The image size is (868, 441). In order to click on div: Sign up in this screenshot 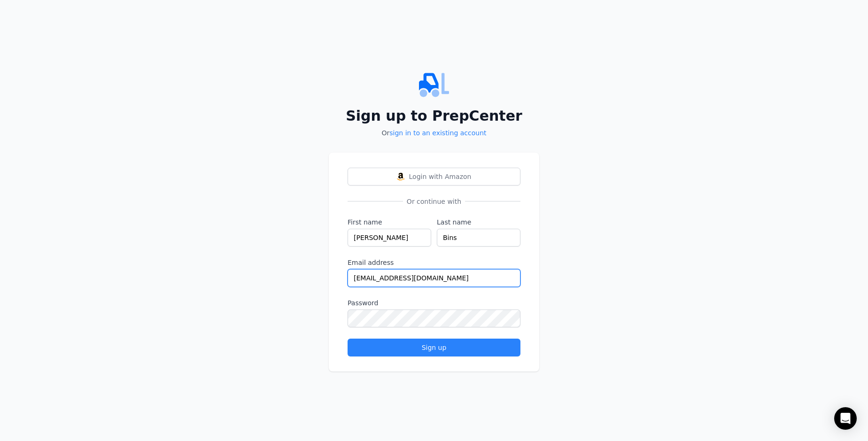, I will do `click(434, 347)`.